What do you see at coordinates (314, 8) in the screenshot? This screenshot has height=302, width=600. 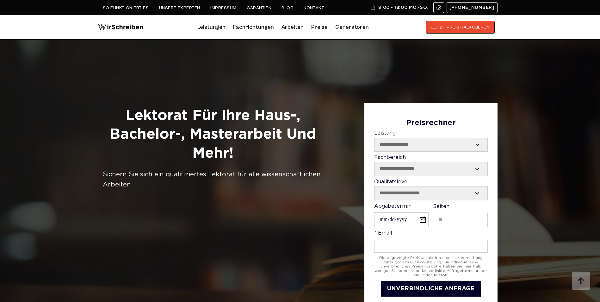 I see `a: Kontakt` at bounding box center [314, 8].